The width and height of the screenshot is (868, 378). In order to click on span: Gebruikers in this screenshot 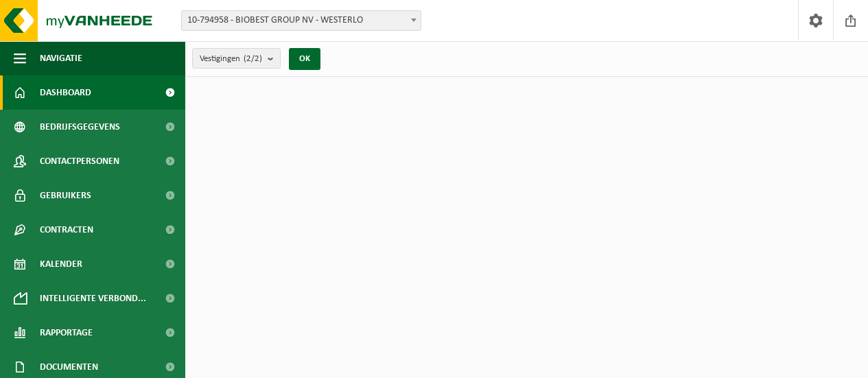, I will do `click(65, 195)`.